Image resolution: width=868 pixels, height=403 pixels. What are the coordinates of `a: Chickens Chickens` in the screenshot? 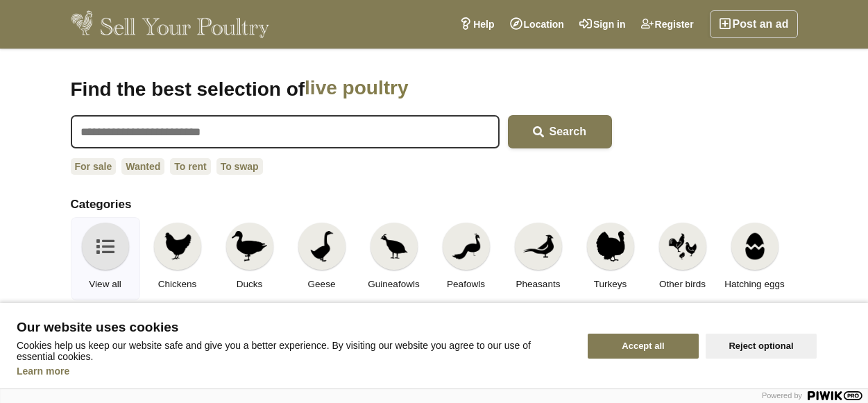 It's located at (178, 259).